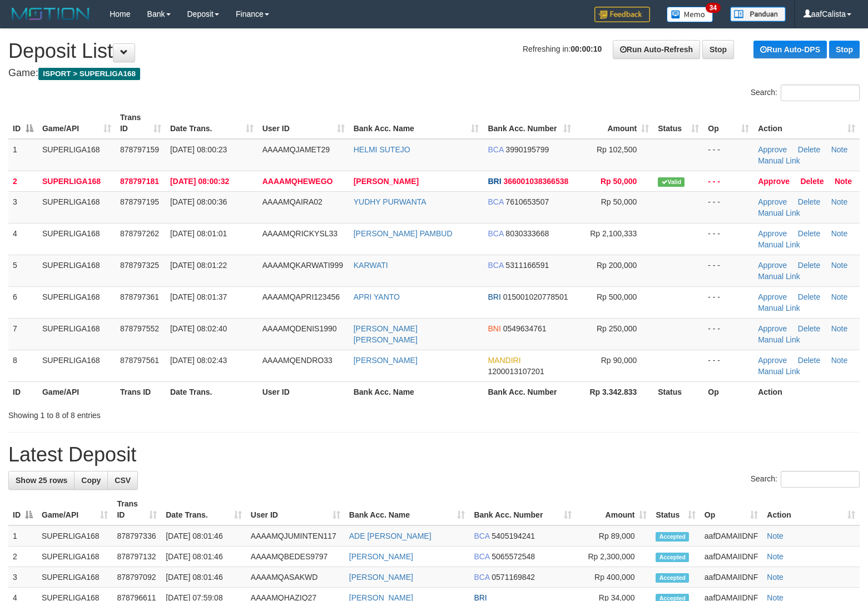 The image size is (868, 601). Describe the element at coordinates (529, 391) in the screenshot. I see `th: Bank Acc. Number` at that location.